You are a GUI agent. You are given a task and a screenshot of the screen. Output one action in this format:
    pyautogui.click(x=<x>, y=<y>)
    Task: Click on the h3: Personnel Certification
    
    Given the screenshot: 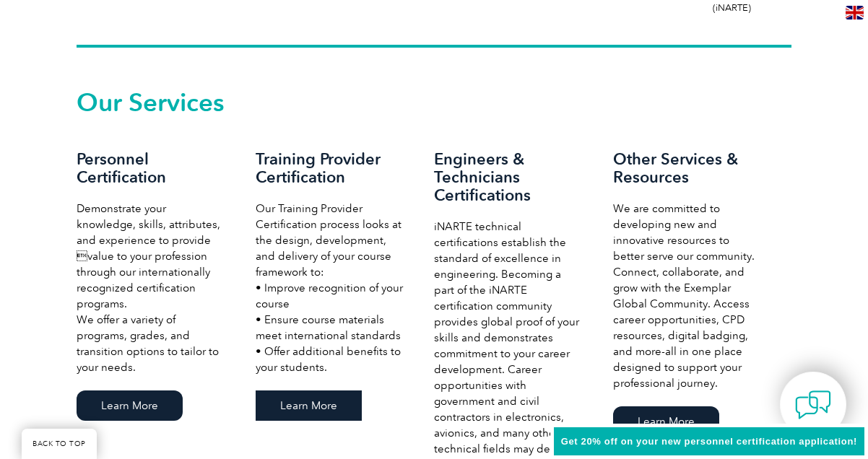 What is the action you would take?
    pyautogui.click(x=152, y=168)
    